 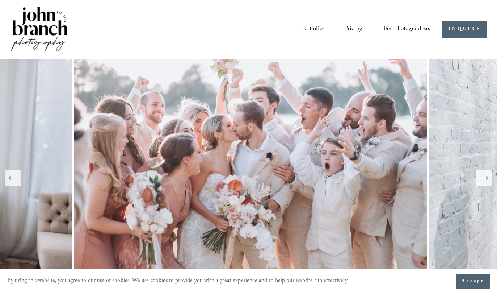 What do you see at coordinates (13, 178) in the screenshot?
I see `button: Previous Slide` at bounding box center [13, 178].